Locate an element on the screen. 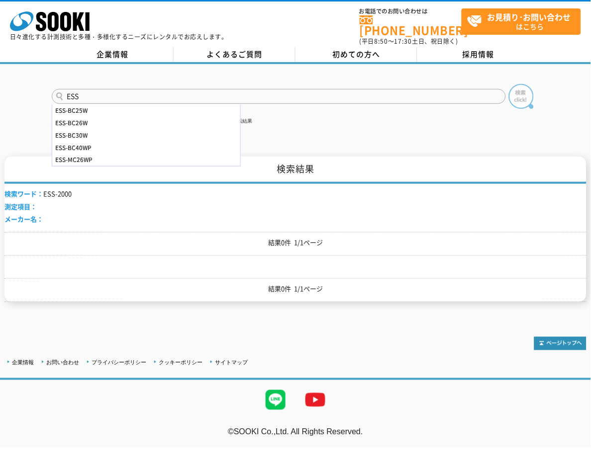  a: よくあるご質問 is located at coordinates (234, 55).